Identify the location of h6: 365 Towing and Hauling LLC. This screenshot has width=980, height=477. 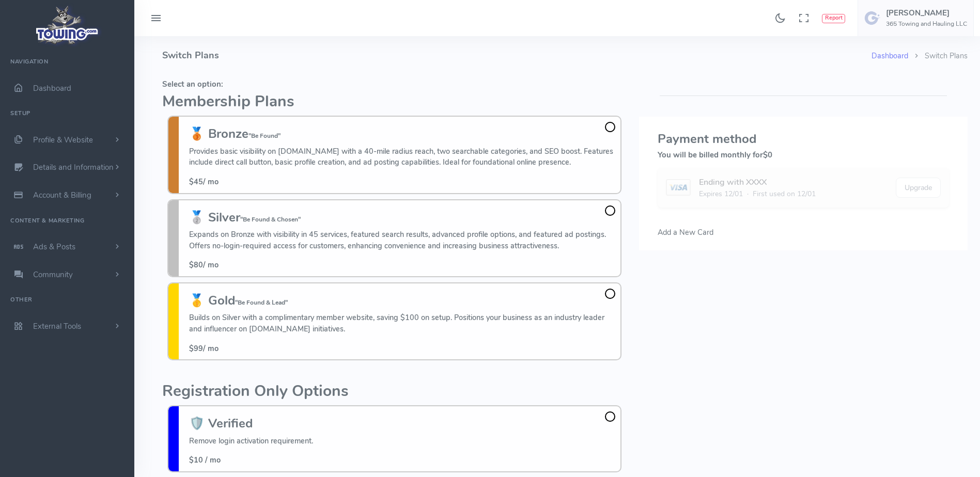
(926, 24).